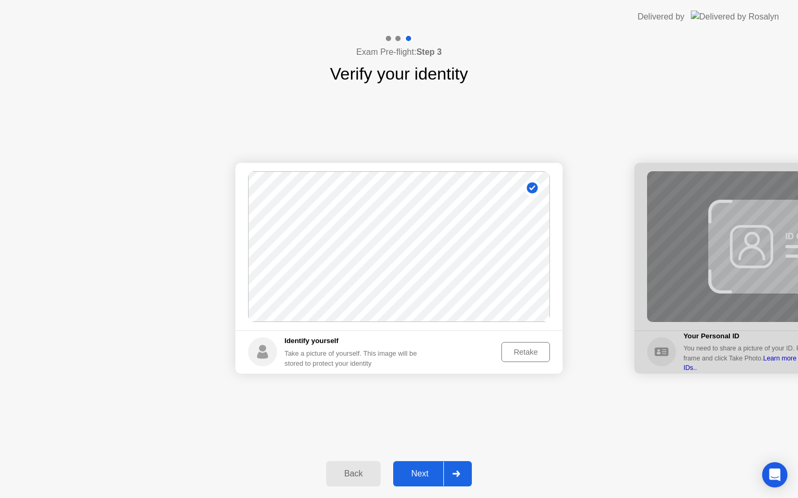 Image resolution: width=798 pixels, height=498 pixels. What do you see at coordinates (354, 359) in the screenshot?
I see `div: Take a picture of yourself. This image will be stored to protect your identity` at bounding box center [354, 359].